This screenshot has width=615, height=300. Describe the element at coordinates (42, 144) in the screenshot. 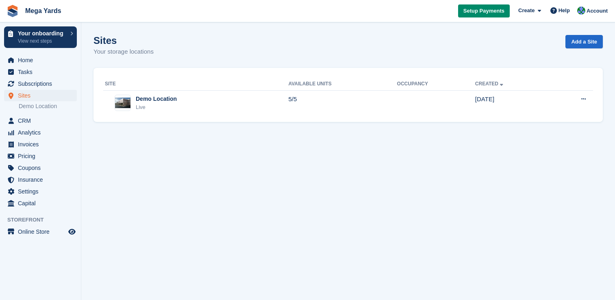

I see `span: Invoices` at that location.